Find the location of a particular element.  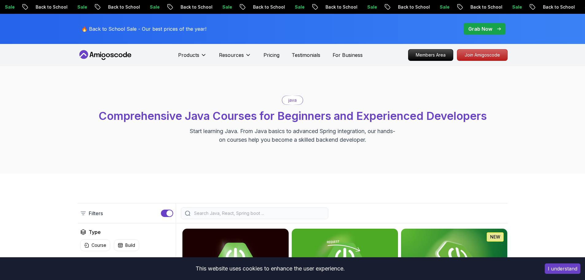

p: Pricing is located at coordinates (271, 55).